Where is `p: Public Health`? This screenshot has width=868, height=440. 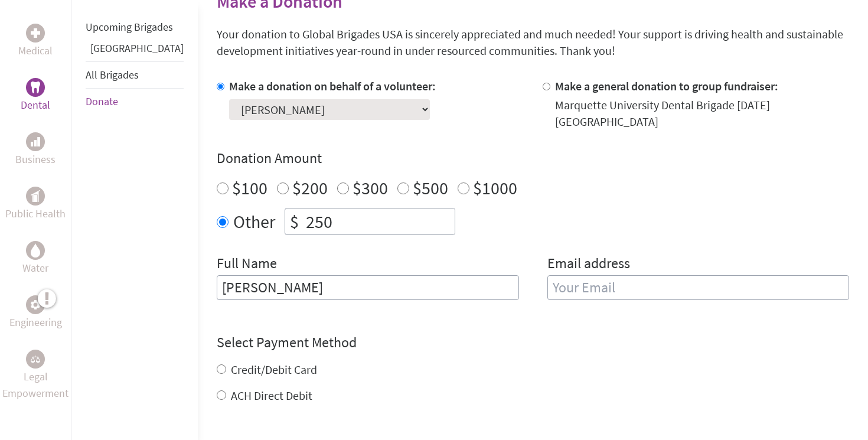 p: Public Health is located at coordinates (35, 214).